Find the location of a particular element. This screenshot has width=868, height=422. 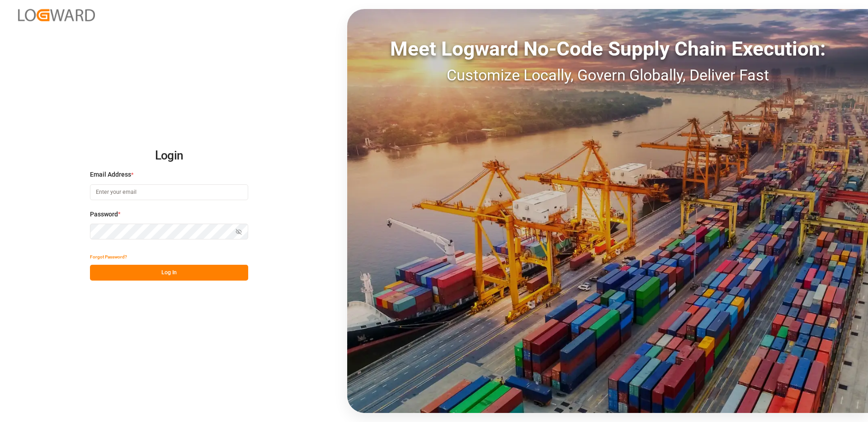

div: Meet Logward No-Code Supply Chain Execution: is located at coordinates (608, 49).